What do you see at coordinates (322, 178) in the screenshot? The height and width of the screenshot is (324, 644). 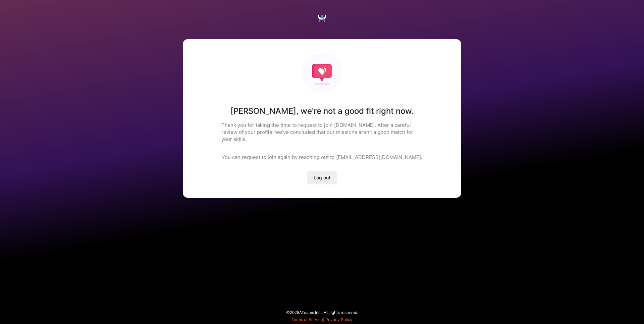 I see `span: Log out` at bounding box center [322, 178].